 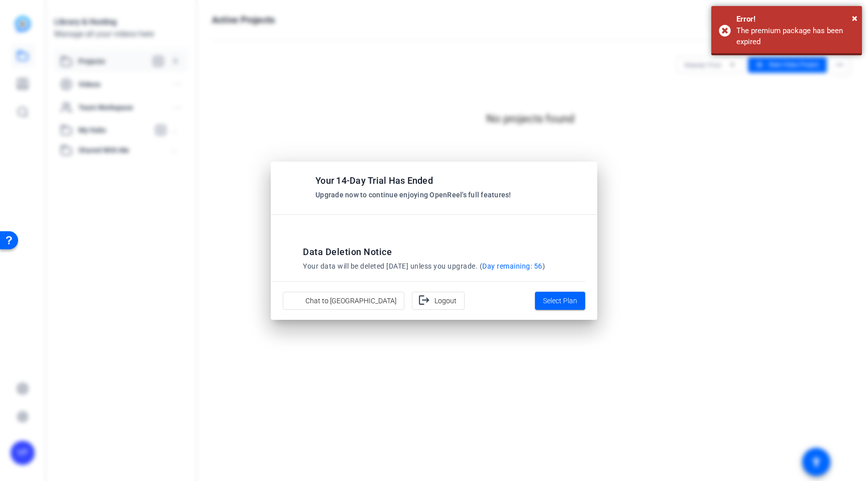 What do you see at coordinates (560, 300) in the screenshot?
I see `button: Select Plan` at bounding box center [560, 300].